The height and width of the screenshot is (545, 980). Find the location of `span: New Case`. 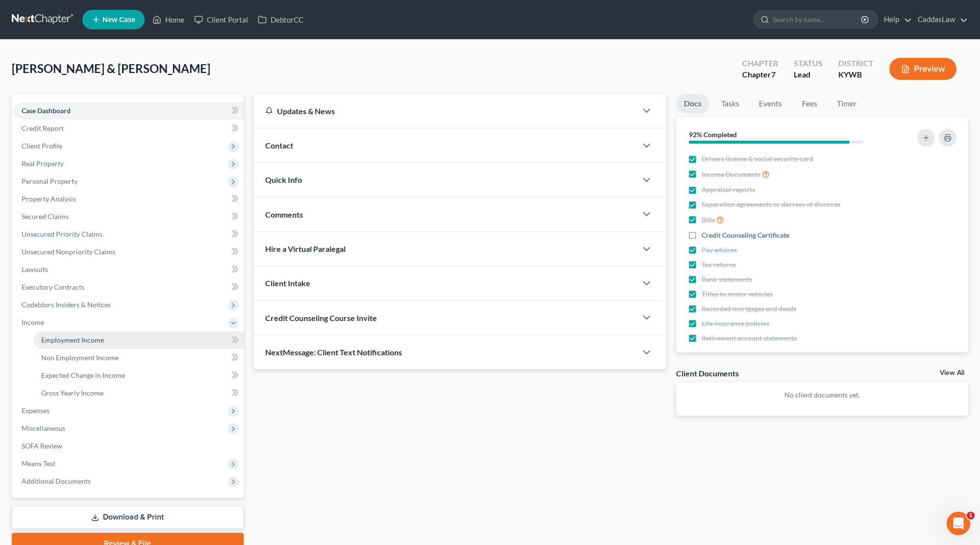

span: New Case is located at coordinates (119, 20).